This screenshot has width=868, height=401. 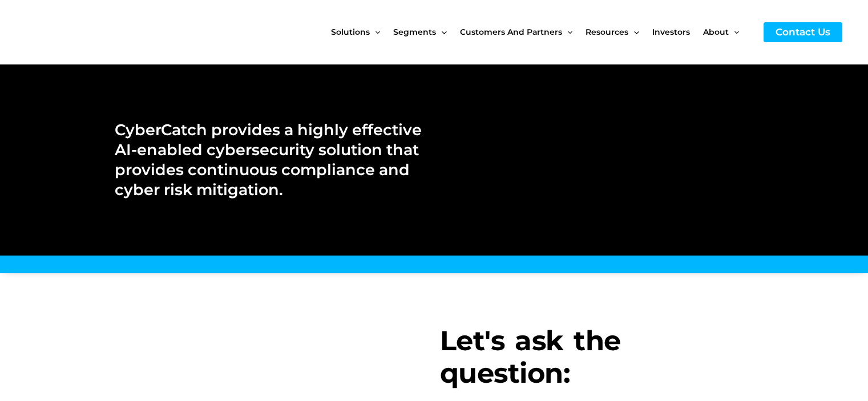 I want to click on span: Customers and Partners, so click(x=511, y=32).